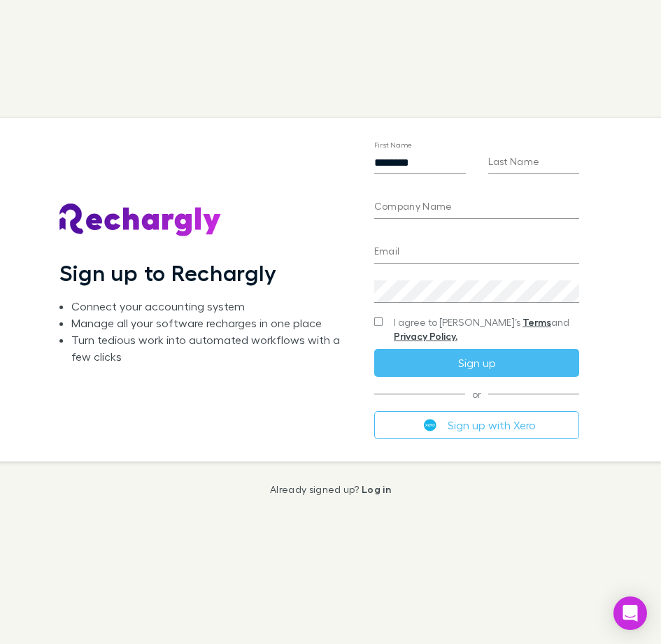 Image resolution: width=661 pixels, height=644 pixels. What do you see at coordinates (168, 273) in the screenshot?
I see `h1: Sign up to Rechargly` at bounding box center [168, 273].